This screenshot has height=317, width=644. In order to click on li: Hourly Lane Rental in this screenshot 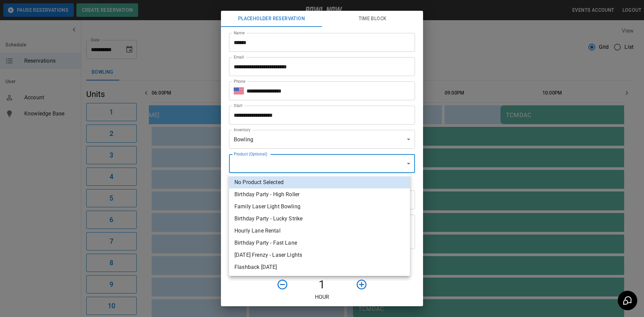, I will do `click(319, 231)`.